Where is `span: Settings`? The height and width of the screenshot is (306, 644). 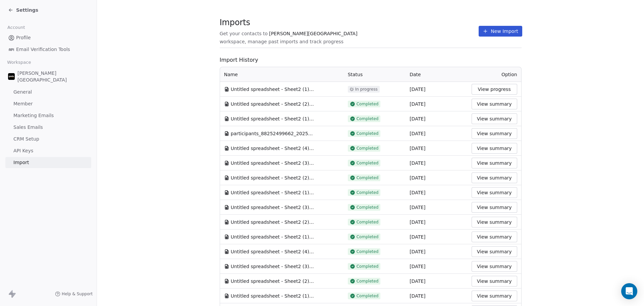 span: Settings is located at coordinates (27, 11).